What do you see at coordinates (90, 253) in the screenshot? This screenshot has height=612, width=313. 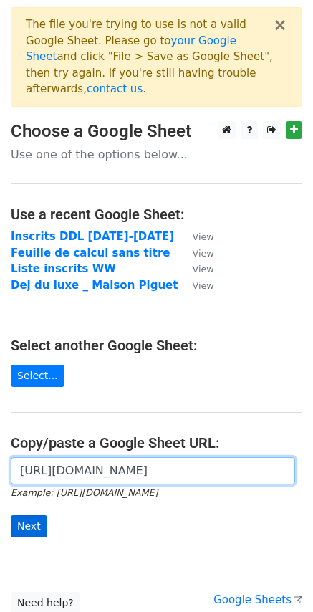 I see `strong: Feuille de calcul sans titre` at bounding box center [90, 253].